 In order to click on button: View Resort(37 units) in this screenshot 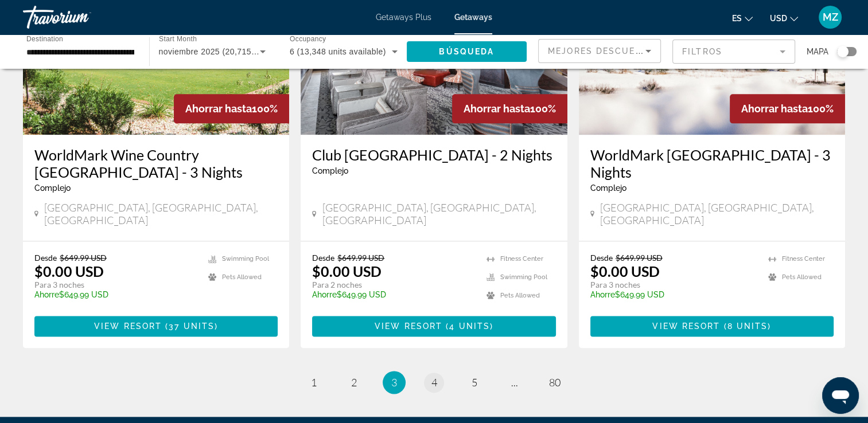, I will do `click(156, 326)`.